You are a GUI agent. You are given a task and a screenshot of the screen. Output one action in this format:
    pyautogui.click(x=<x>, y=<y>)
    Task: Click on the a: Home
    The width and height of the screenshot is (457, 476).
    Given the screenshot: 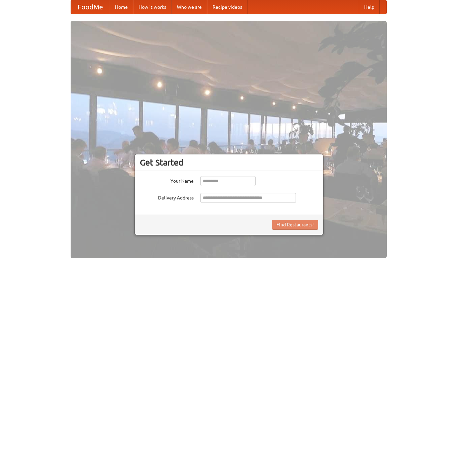 What is the action you would take?
    pyautogui.click(x=122, y=7)
    